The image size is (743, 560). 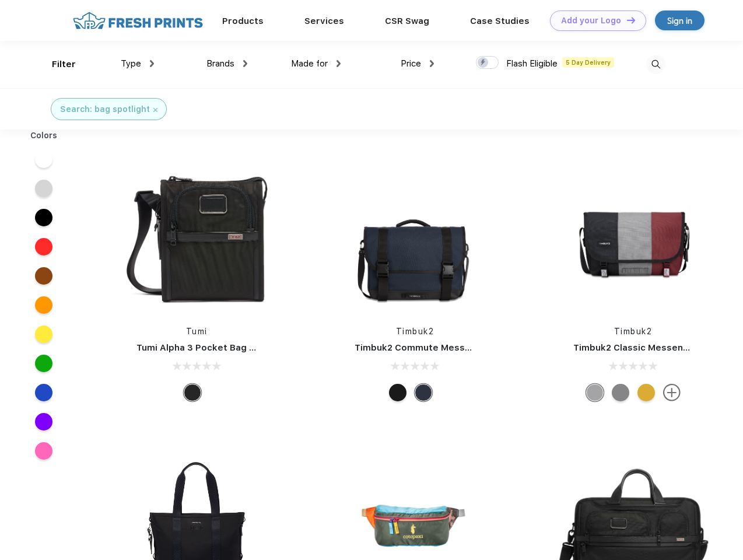 What do you see at coordinates (410, 63) in the screenshot?
I see `span: Price` at bounding box center [410, 63].